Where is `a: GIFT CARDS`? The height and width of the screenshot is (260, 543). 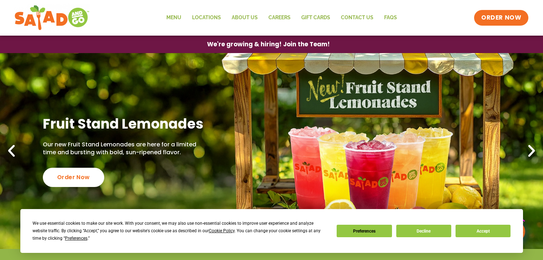
a: GIFT CARDS is located at coordinates (315, 18).